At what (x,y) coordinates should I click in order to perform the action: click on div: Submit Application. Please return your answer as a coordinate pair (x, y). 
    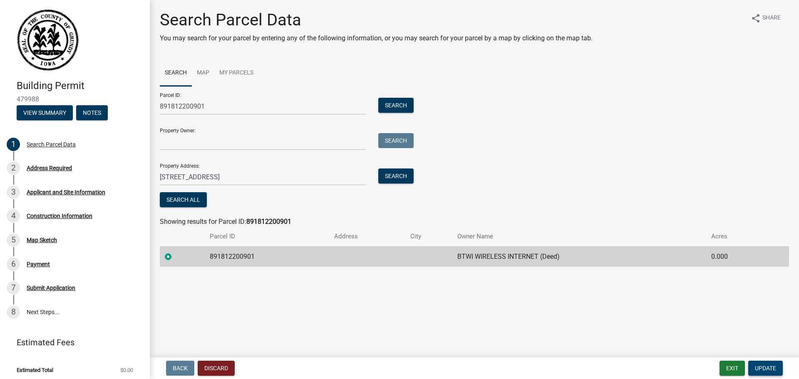
    Looking at the image, I should click on (51, 288).